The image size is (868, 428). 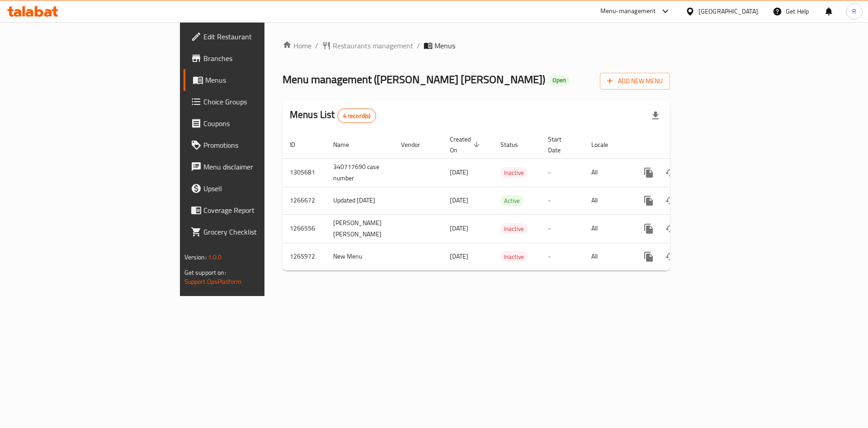 I want to click on th: Actions, so click(x=681, y=145).